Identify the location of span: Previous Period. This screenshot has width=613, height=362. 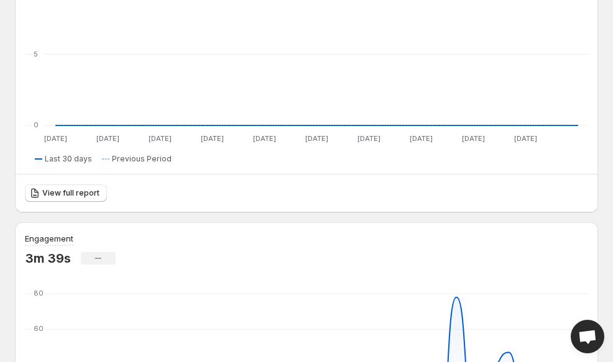
(142, 159).